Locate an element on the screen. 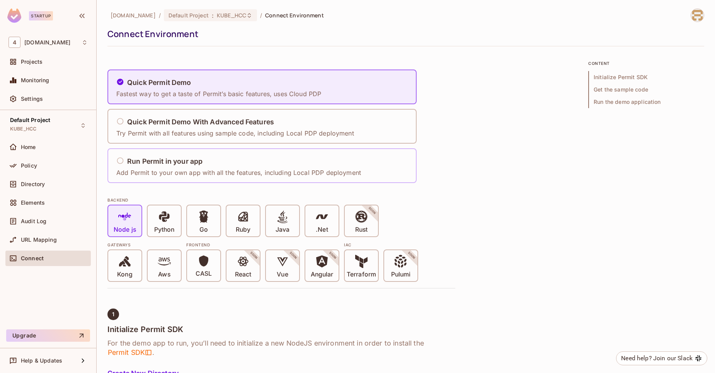 This screenshot has width=715, height=373. h5: Run Permit in your app is located at coordinates (165, 162).